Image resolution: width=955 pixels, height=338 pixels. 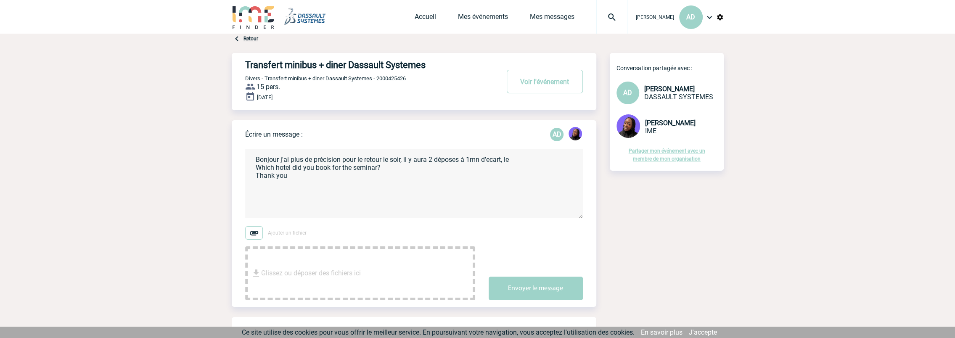 What do you see at coordinates (483, 18) in the screenshot?
I see `a: Mes événements` at bounding box center [483, 18].